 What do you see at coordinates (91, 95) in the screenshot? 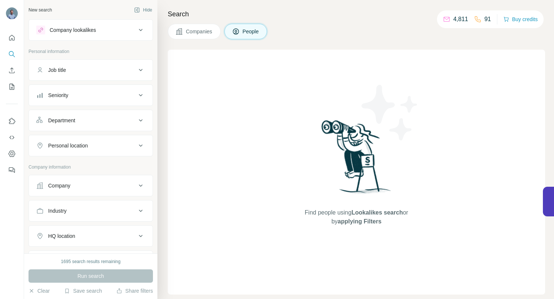
I see `button: Seniority` at bounding box center [91, 95].